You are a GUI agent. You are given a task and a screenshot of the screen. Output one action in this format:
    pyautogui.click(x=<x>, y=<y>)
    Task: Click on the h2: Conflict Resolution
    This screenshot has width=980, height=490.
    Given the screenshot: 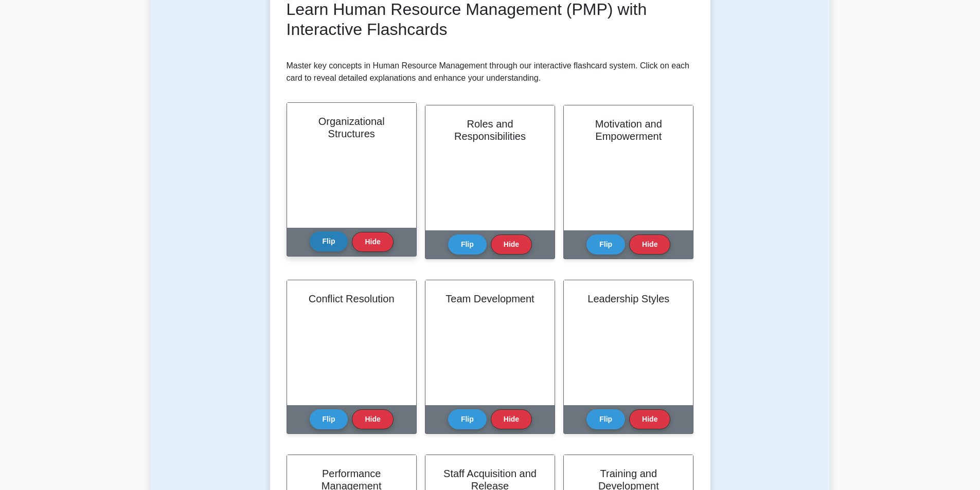 What is the action you would take?
    pyautogui.click(x=351, y=299)
    